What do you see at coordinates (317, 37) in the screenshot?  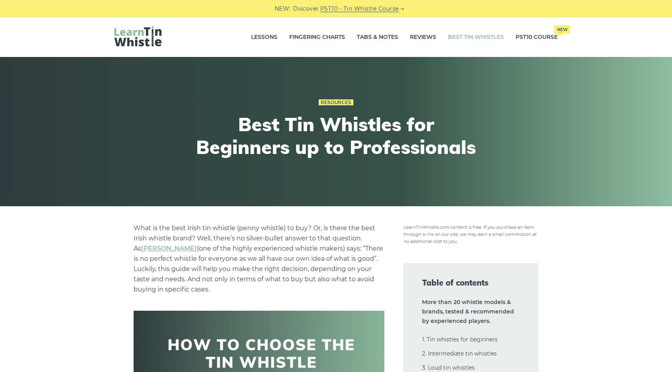 I see `a: Fingering Charts` at bounding box center [317, 37].